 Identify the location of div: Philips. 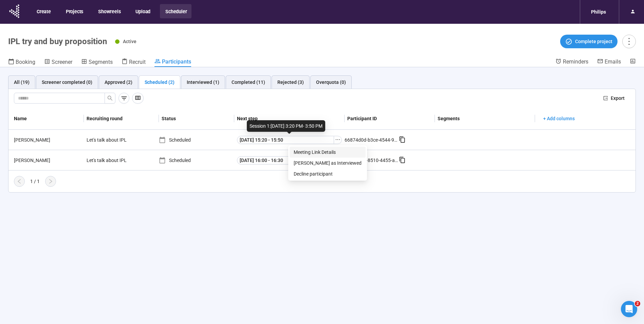
(599, 12).